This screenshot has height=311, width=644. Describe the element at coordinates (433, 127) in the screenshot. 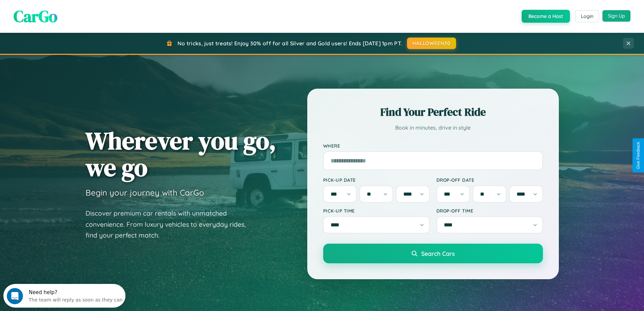

I see `p: Book in minutes, drive in style` at that location.